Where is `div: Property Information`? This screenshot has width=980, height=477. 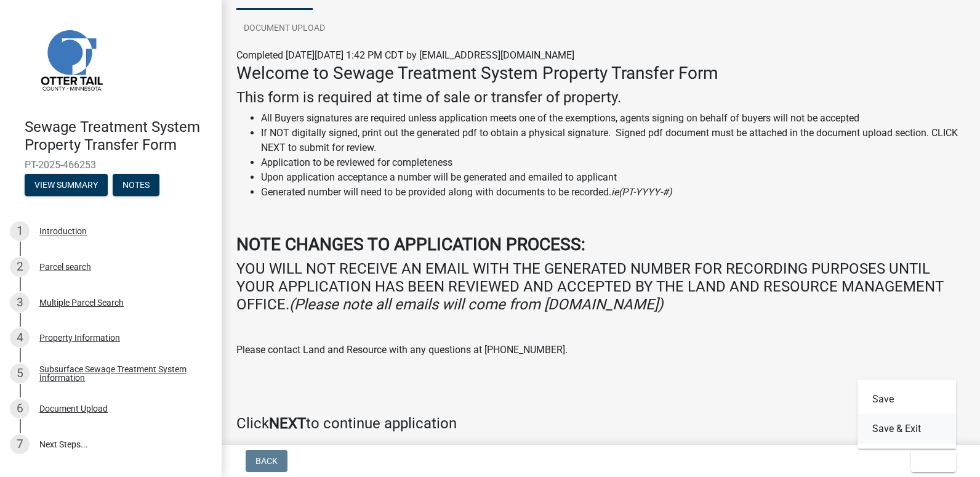 div: Property Information is located at coordinates (79, 338).